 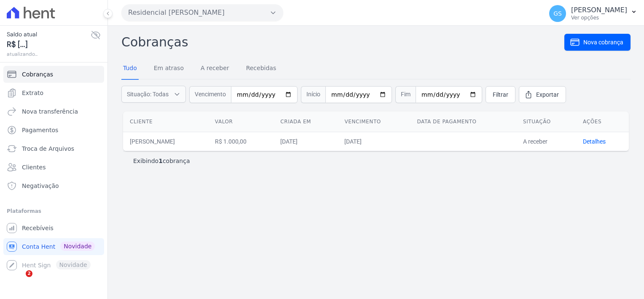 What do you see at coordinates (33, 93) in the screenshot?
I see `span: Extrato` at bounding box center [33, 93].